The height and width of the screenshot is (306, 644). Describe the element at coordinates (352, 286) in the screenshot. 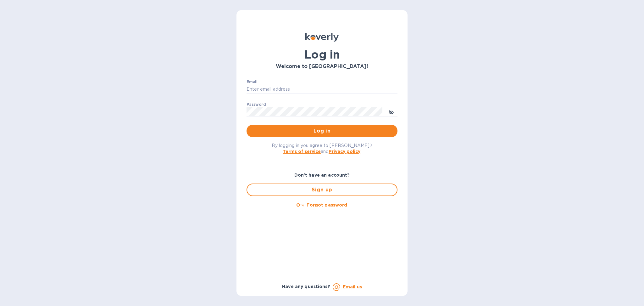

I see `b: Email us` at that location.